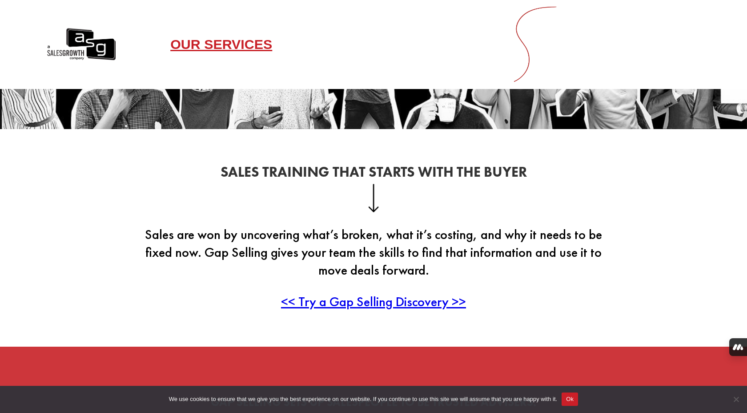 The height and width of the screenshot is (413, 747). I want to click on span: No, so click(736, 399).